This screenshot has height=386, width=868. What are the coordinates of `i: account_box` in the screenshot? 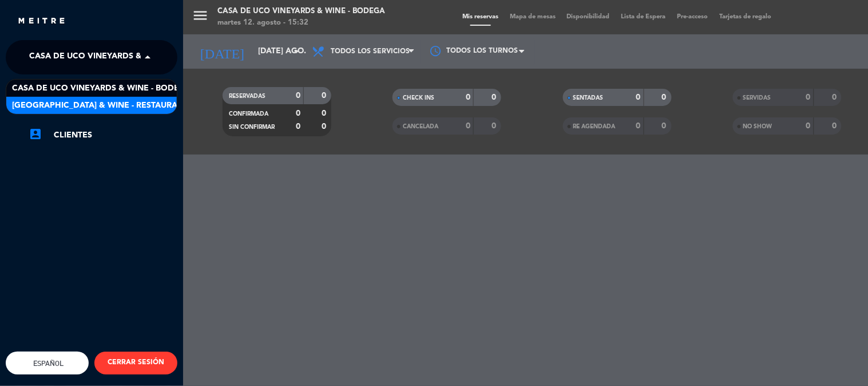 It's located at (36, 134).